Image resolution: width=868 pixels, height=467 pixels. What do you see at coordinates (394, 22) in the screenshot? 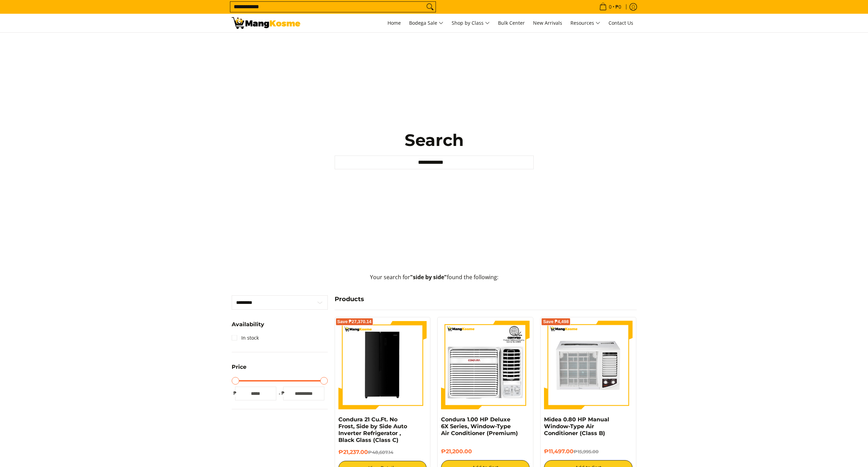
I see `span: Home` at bounding box center [394, 22].